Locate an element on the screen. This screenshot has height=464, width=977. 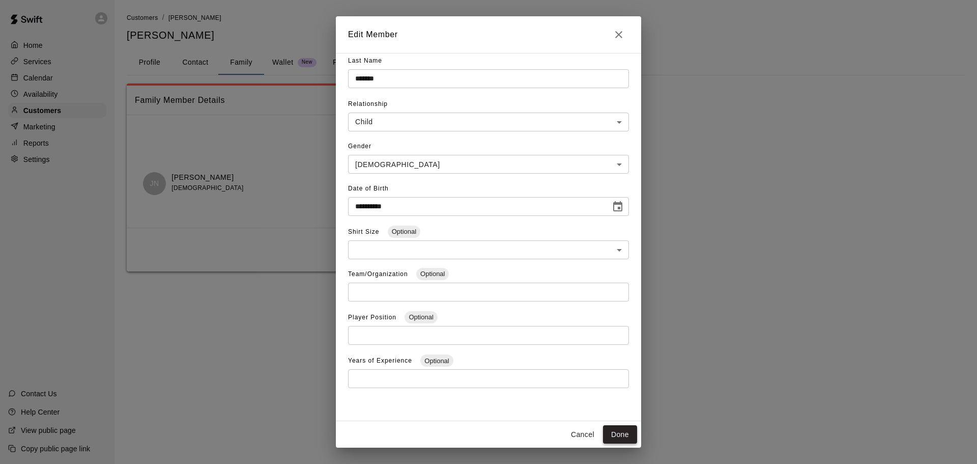
span: Player Position is located at coordinates (373, 317).